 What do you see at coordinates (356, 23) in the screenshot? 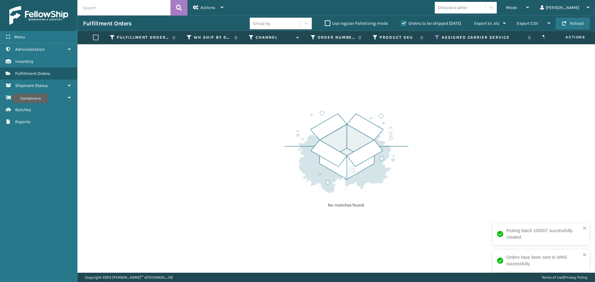
I see `label: Use regular Palletizing mode` at bounding box center [356, 23].